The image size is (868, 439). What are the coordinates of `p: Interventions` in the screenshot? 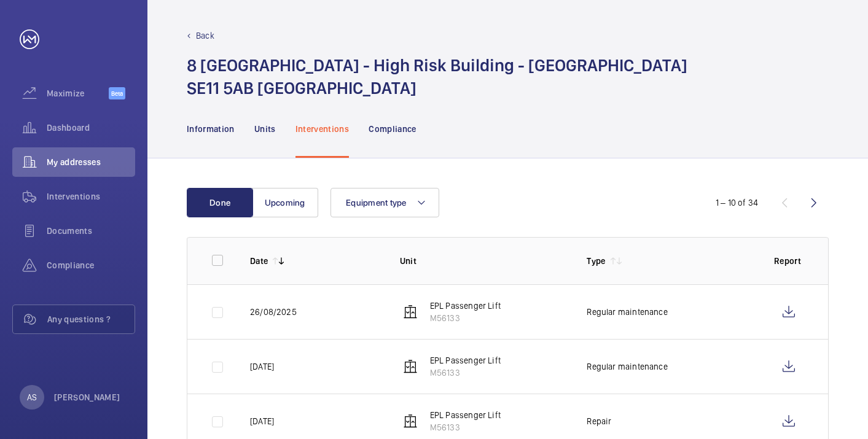 It's located at (323, 129).